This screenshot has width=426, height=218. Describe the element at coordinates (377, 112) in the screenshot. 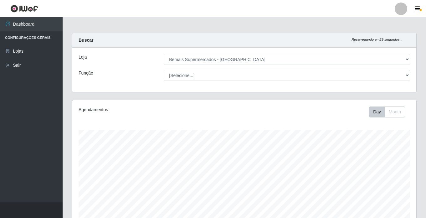

I see `button: Day` at that location.